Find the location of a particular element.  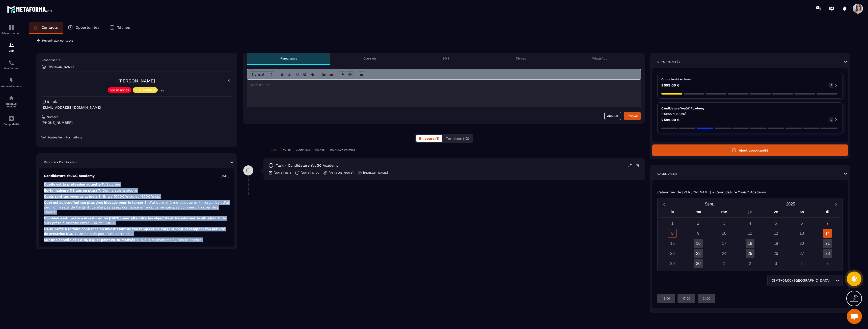

span: : Oui, je suis majeure is located at coordinates (119, 191).